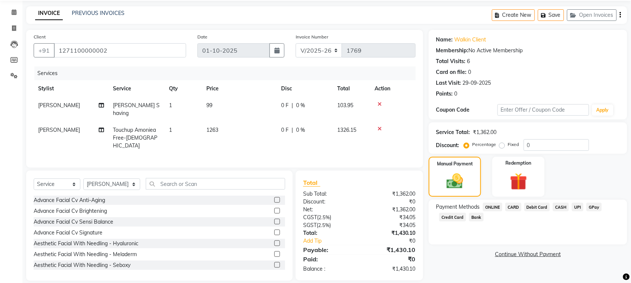 Image resolution: width=631 pixels, height=283 pixels. I want to click on div: Service Total:, so click(453, 132).